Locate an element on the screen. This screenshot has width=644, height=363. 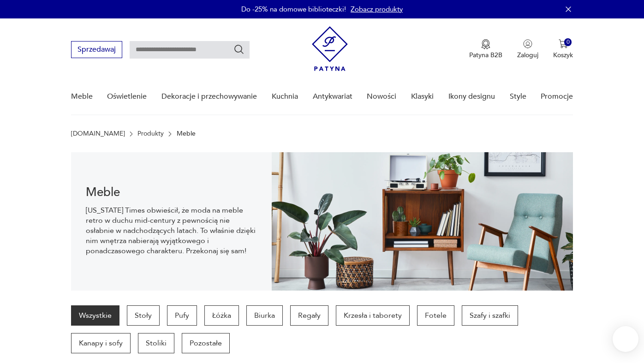
a: Sprzedawaj is located at coordinates (96, 50).